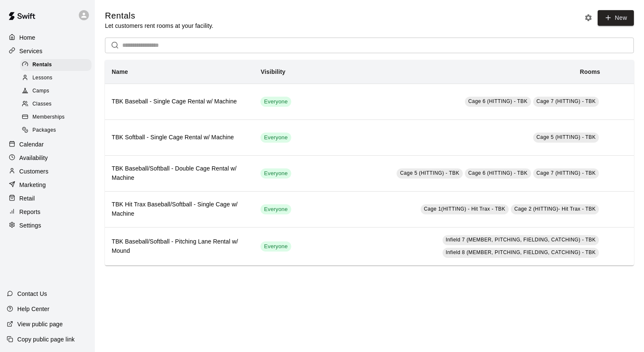 This screenshot has width=644, height=352. What do you see at coordinates (34, 171) in the screenshot?
I see `p: Customers` at bounding box center [34, 171].